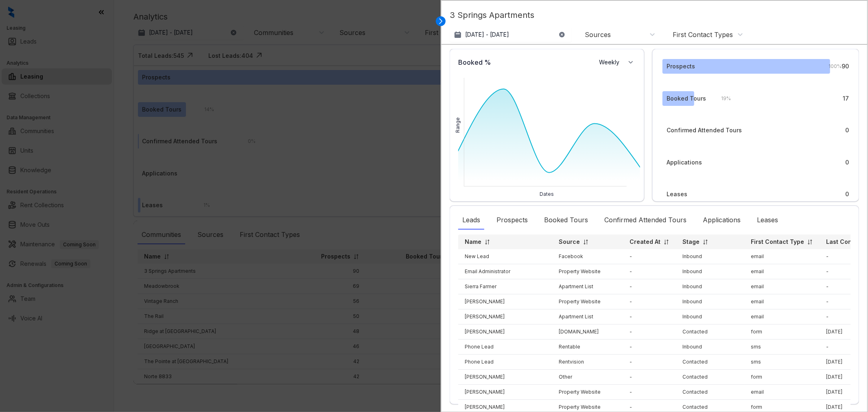 This screenshot has width=868, height=412. Describe the element at coordinates (598, 34) in the screenshot. I see `div: Sources` at that location.